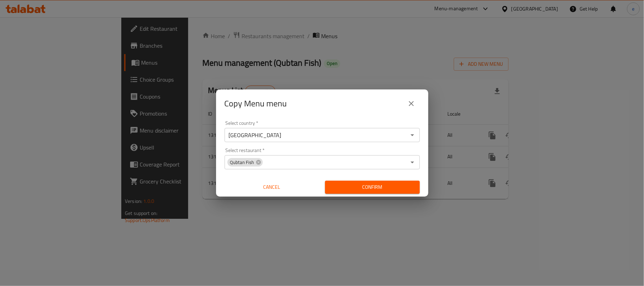  What do you see at coordinates (256, 103) in the screenshot?
I see `h2: Copy Menu menu` at bounding box center [256, 103].